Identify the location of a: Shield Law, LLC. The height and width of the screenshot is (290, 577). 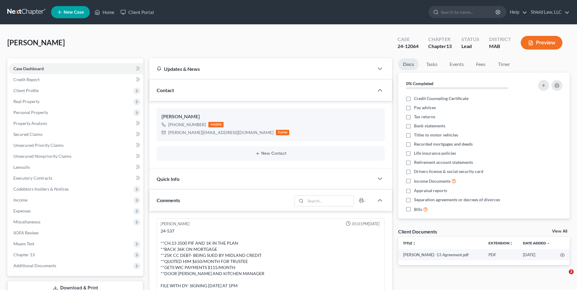
(549, 12).